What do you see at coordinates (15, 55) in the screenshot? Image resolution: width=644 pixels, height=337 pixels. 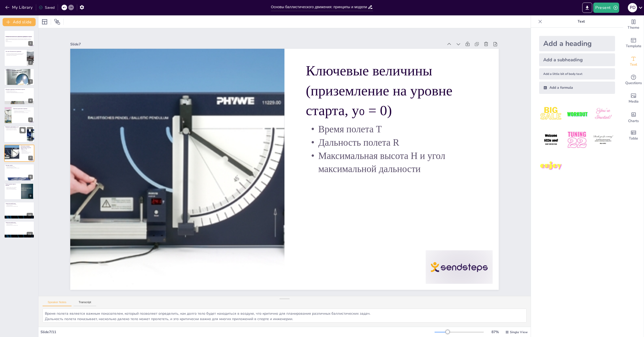 I see `p: Применения в спорте и инженерии` at bounding box center [15, 55].